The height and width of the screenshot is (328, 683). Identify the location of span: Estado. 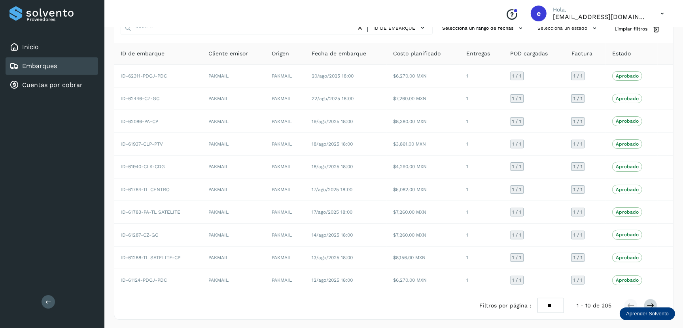
(621, 53).